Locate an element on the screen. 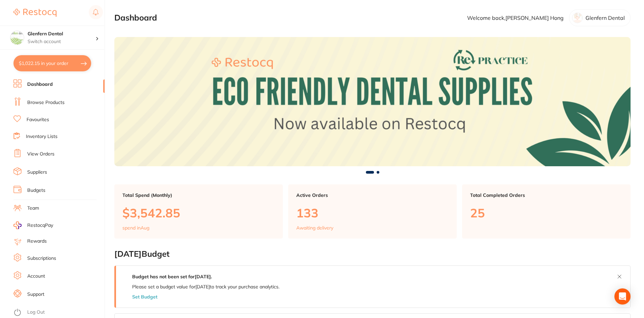  img: Dashboard is located at coordinates (372, 101).